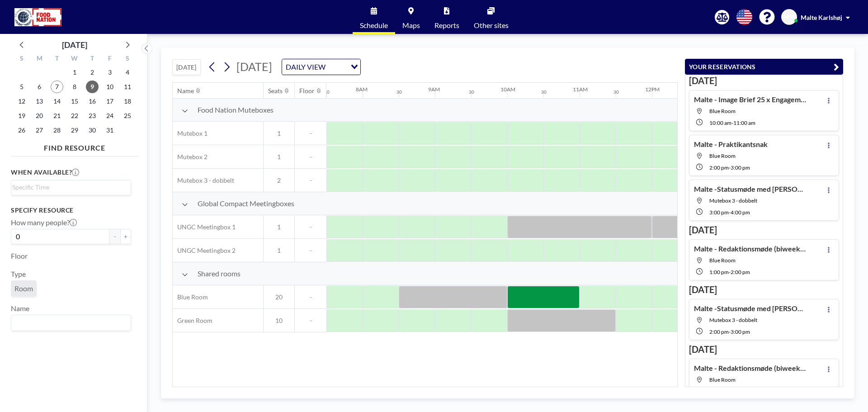 This screenshot has width=868, height=412. I want to click on span: 20, so click(279, 297).